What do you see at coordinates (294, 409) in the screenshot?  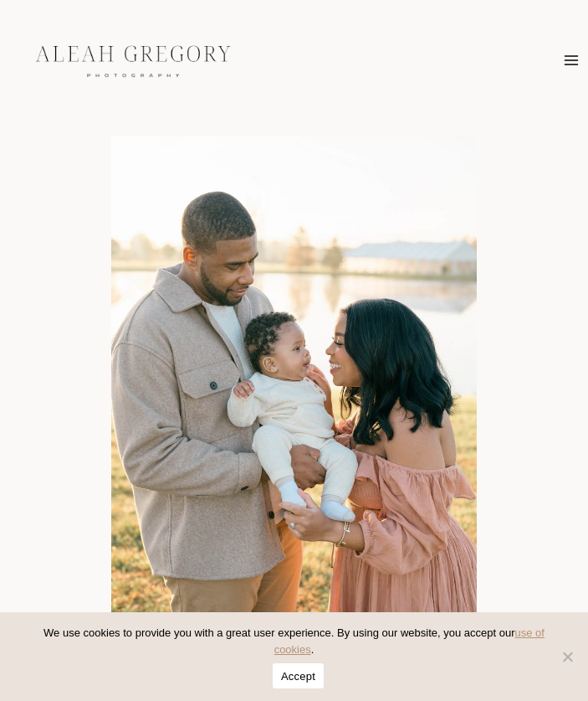 I see `li: 1 of 4` at bounding box center [294, 409].